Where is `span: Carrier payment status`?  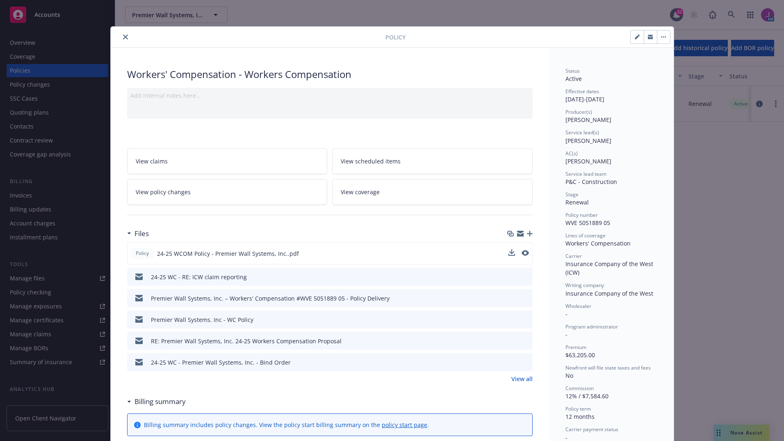 span: Carrier payment status is located at coordinates (592, 429).